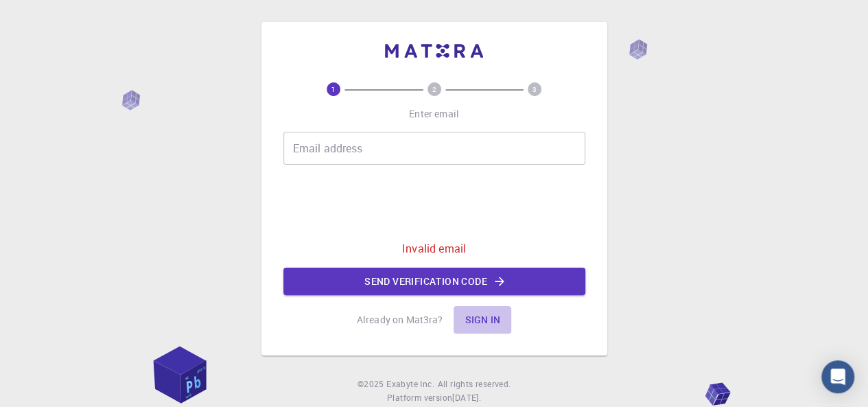  What do you see at coordinates (334, 89) in the screenshot?
I see `text: 1` at bounding box center [334, 89].